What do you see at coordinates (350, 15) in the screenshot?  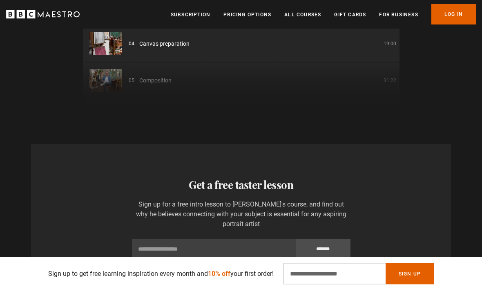 I see `a: Gift Cards` at bounding box center [350, 15].